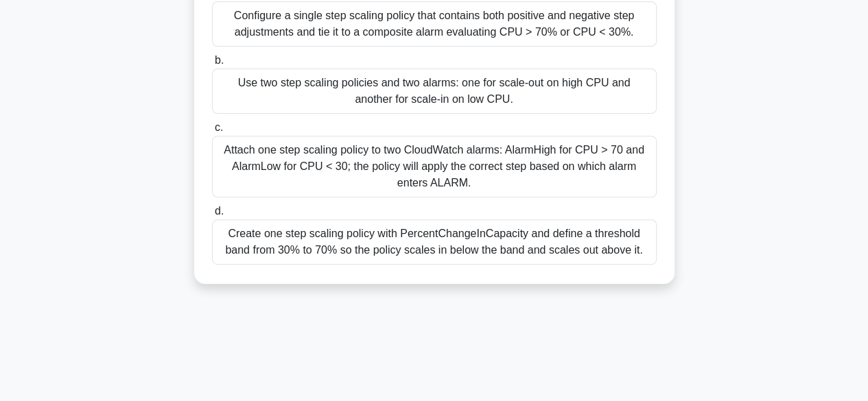  What do you see at coordinates (219, 126) in the screenshot?
I see `span: c.` at bounding box center [219, 126].